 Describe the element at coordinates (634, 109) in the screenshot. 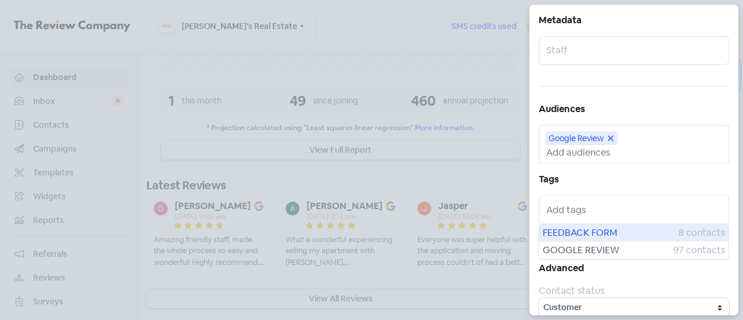

I see `h5: Audiences` at that location.